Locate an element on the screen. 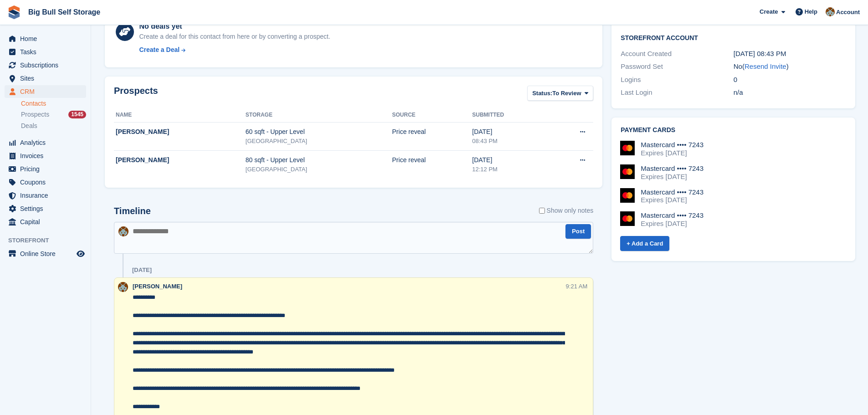 This screenshot has height=415, width=868. a: + Add a Card is located at coordinates (645, 244).